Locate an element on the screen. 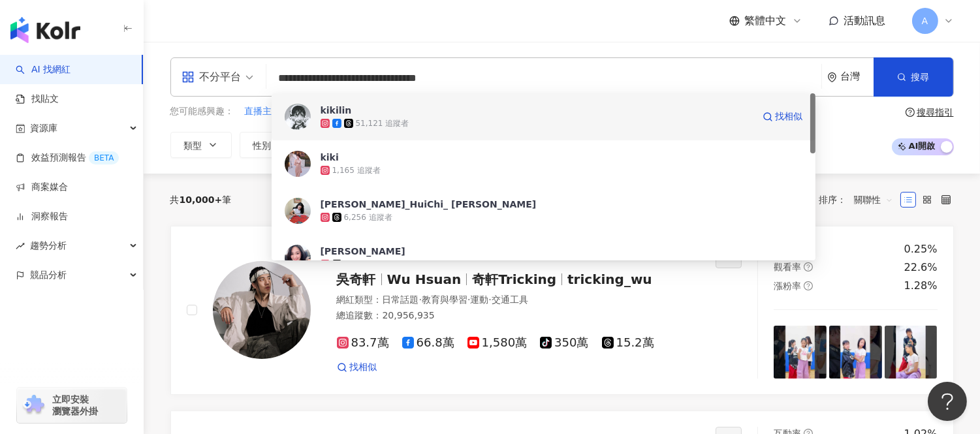 The width and height of the screenshot is (980, 434). span: 教育與學習 is located at coordinates (445, 300).